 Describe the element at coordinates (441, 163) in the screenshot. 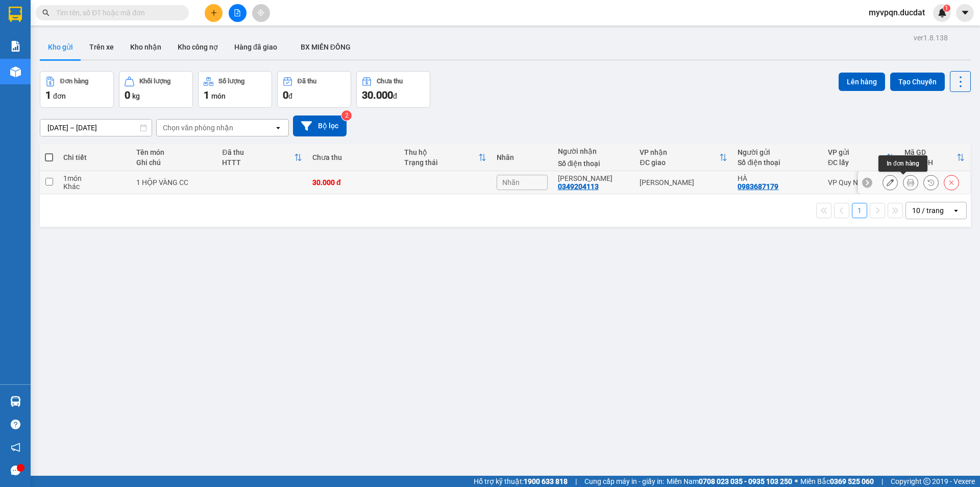

I see `div: Trạng thái` at that location.